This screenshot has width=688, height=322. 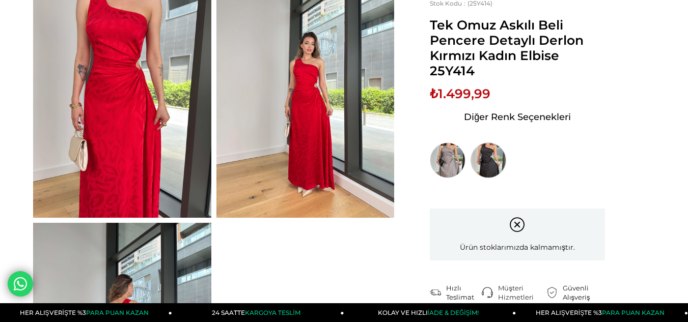 I want to click on span: ₺1.499,99, so click(x=460, y=94).